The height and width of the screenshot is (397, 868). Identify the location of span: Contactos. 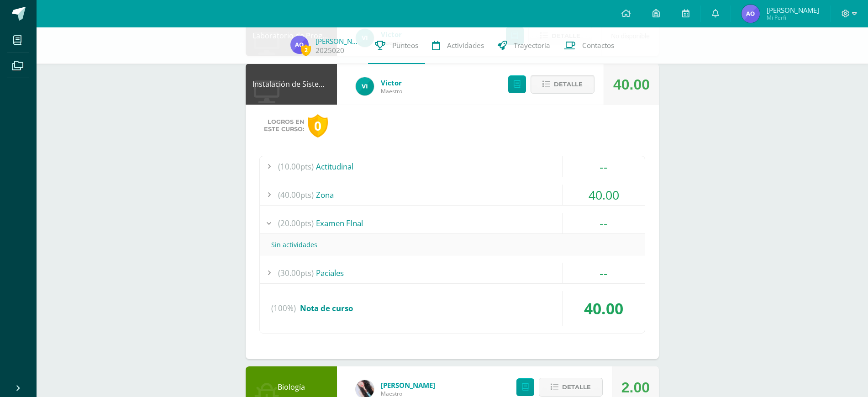
(598, 45).